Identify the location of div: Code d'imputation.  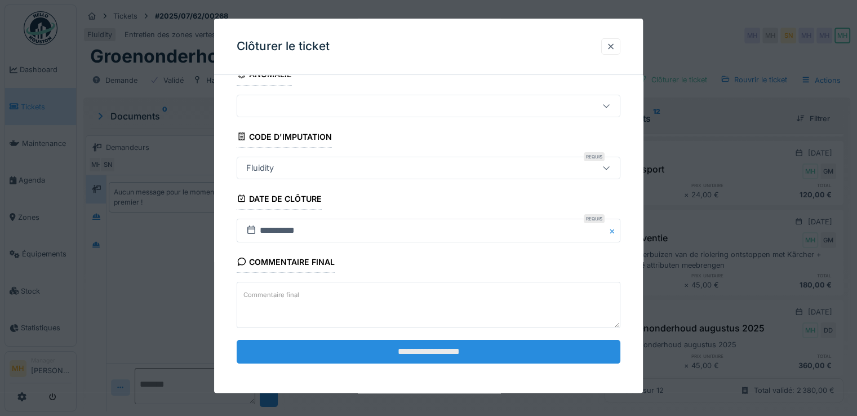
(284, 138).